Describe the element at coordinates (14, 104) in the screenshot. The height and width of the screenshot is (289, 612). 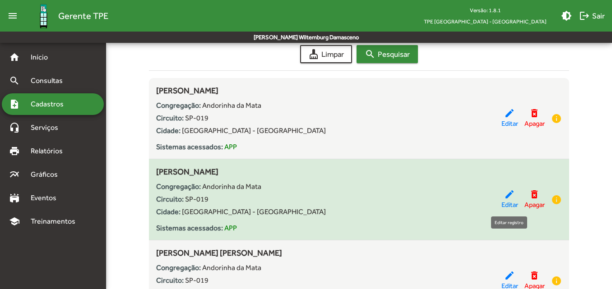
I see `mat-icon: note_add` at that location.